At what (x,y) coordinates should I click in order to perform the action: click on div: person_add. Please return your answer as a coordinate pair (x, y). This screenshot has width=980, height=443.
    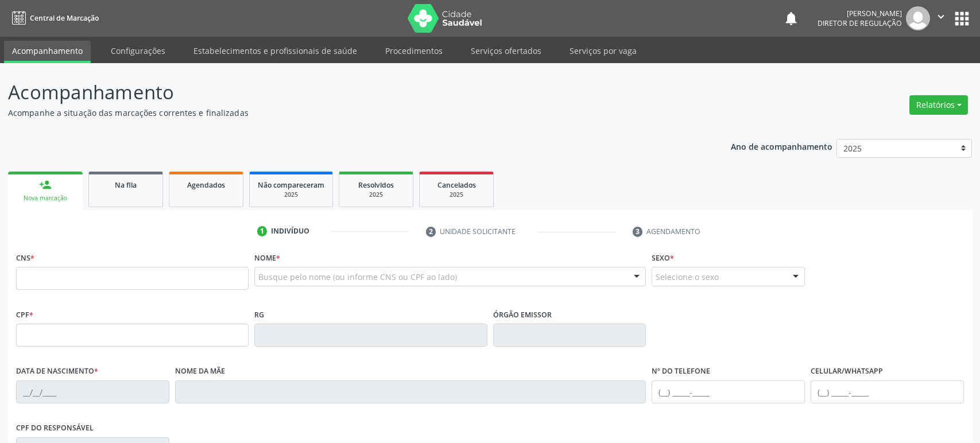
    Looking at the image, I should click on (46, 185).